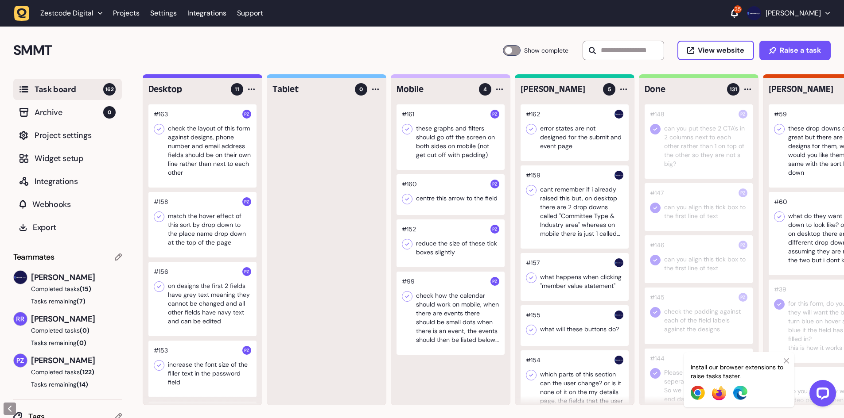 The image size is (844, 418). Describe the element at coordinates (67, 13) in the screenshot. I see `span: Zestcode Digital` at that location.